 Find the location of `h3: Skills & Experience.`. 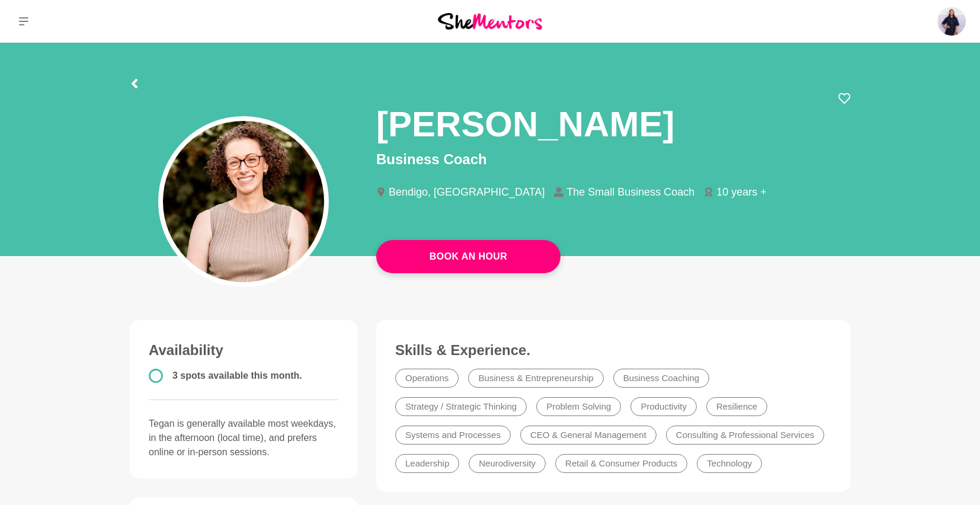

h3: Skills & Experience. is located at coordinates (613, 350).